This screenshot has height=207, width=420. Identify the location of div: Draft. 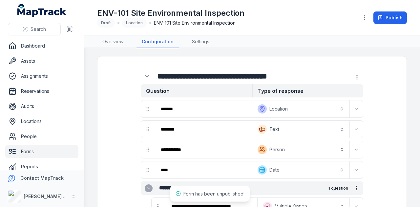
(106, 23).